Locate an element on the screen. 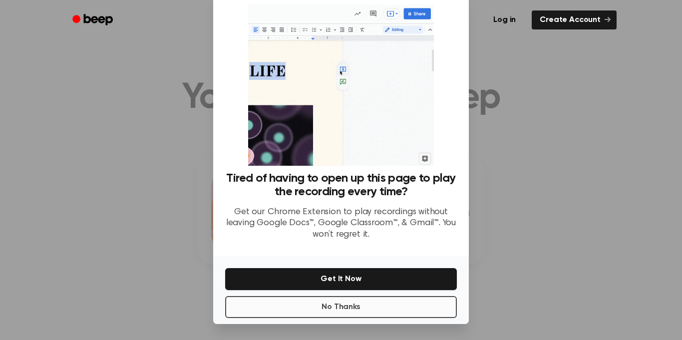 This screenshot has width=682, height=340. p: Get our Chrome Extension to play recordings without leaving Google Docs™, Google Classroom™, & Gm... is located at coordinates (341, 224).